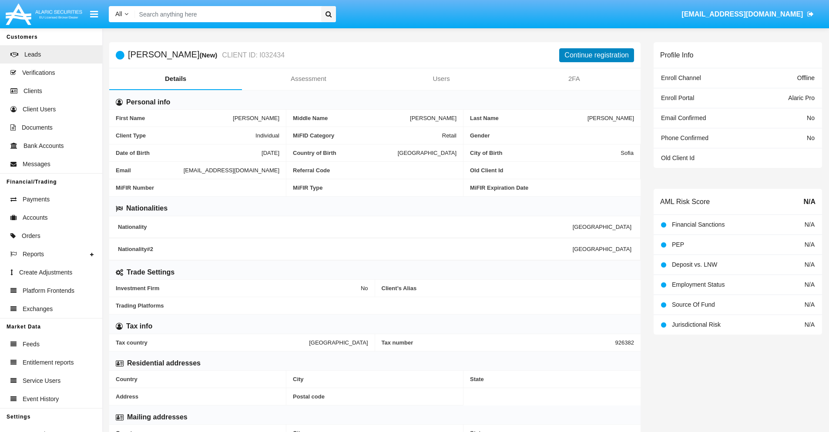  Describe the element at coordinates (38, 73) in the screenshot. I see `span: Verifications` at that location.